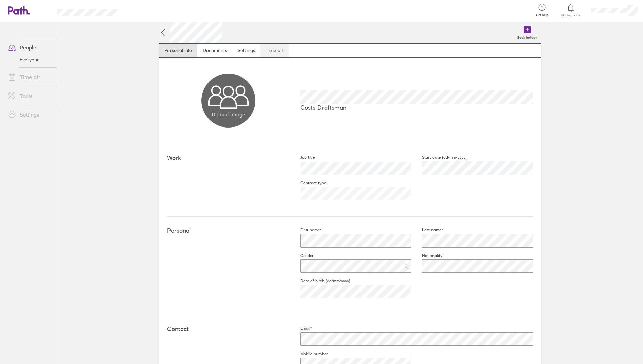 Image resolution: width=643 pixels, height=364 pixels. I want to click on a: Personal info, so click(178, 50).